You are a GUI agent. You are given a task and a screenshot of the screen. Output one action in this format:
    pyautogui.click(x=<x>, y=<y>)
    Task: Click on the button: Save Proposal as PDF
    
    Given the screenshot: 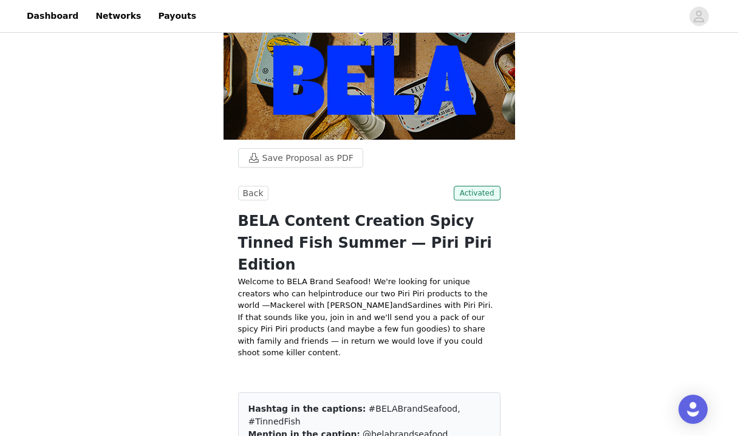 What is the action you would take?
    pyautogui.click(x=301, y=158)
    